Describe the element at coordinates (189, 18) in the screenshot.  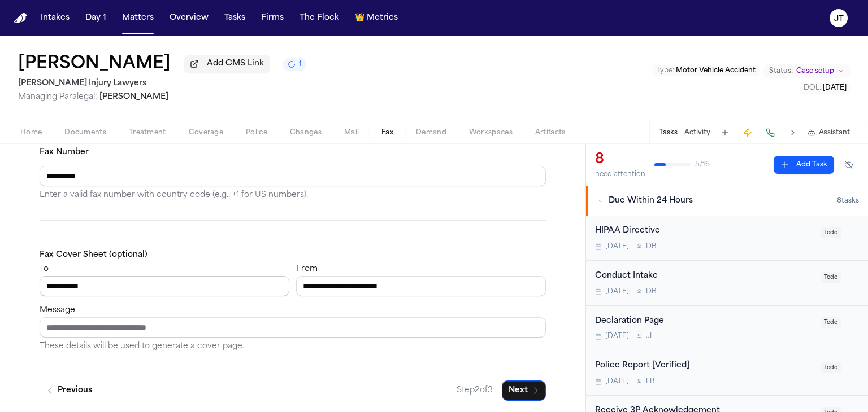
I see `button: Overview` at that location.